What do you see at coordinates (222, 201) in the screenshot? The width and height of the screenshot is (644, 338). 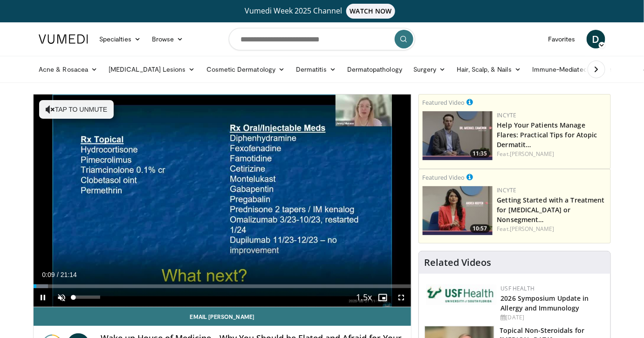 I see `video-js: Video Player` at bounding box center [222, 201].